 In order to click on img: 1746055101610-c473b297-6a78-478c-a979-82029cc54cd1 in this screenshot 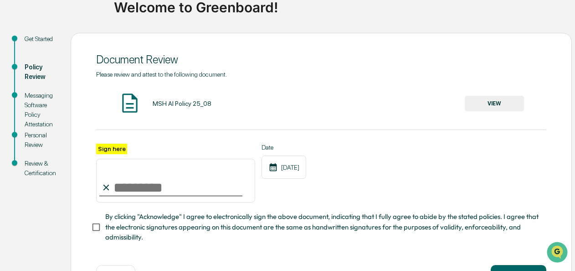, I will do `click(17, 78)`.